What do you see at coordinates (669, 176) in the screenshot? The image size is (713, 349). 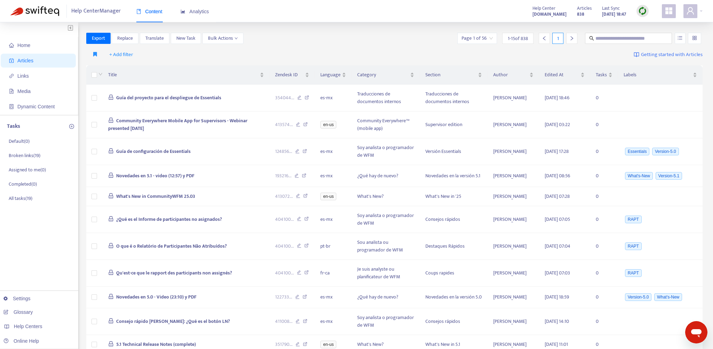 I see `span: Version-5.1` at bounding box center [669, 176].